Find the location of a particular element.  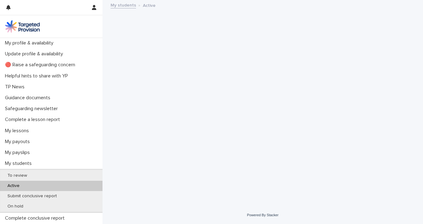

p: Update profile & availability is located at coordinates (35, 54).